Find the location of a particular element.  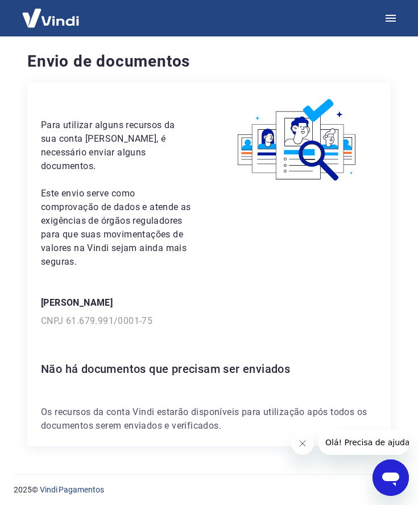

p: Os recursos da conta Vindi estarão disponíveis para utilização após todos os documentos serem env... is located at coordinates (209, 419).